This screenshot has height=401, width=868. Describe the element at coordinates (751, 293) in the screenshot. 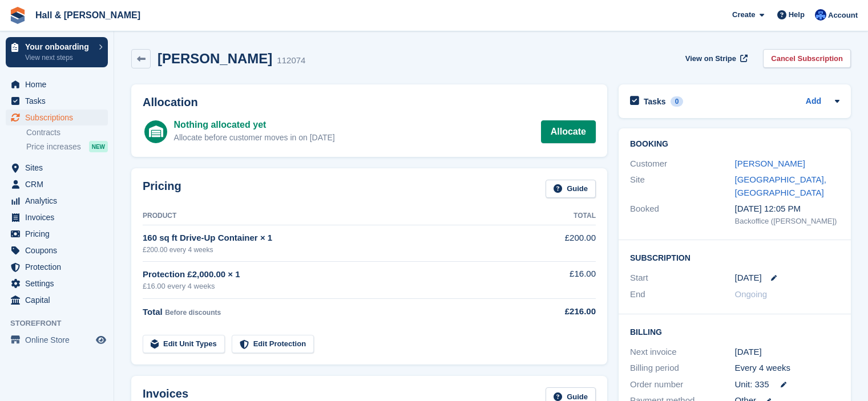

I see `span: Ongoing` at that location.